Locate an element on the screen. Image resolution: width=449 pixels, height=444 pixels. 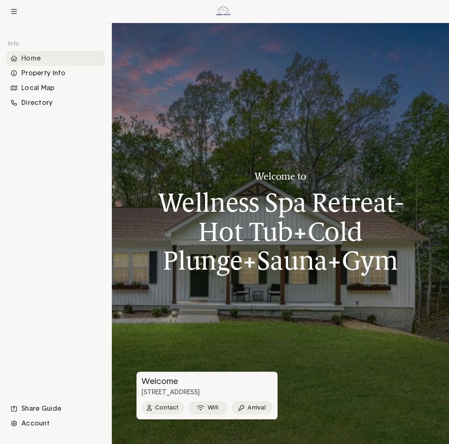
button: Wifi is located at coordinates (208, 408).